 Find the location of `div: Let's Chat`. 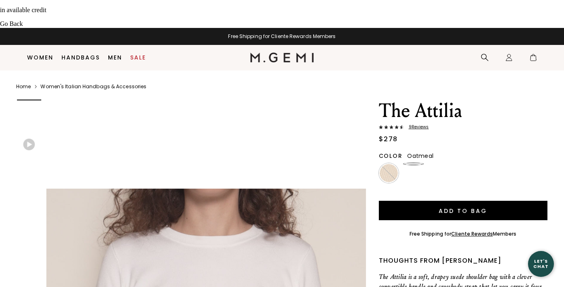

div: Let's Chat is located at coordinates (541, 263).